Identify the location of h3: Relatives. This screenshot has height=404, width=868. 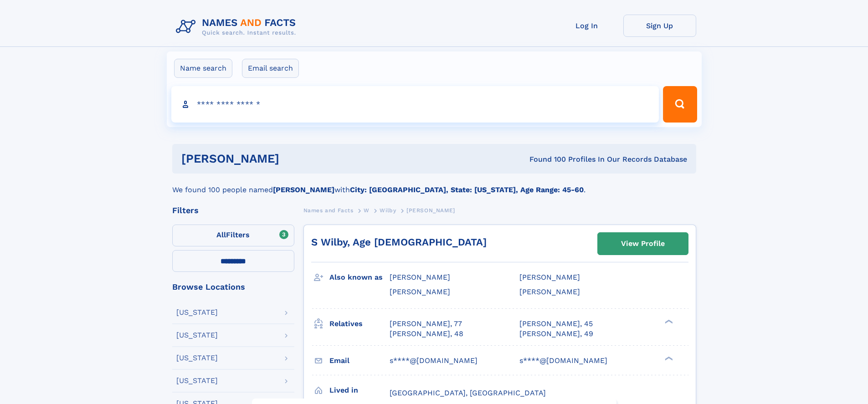
(359, 324).